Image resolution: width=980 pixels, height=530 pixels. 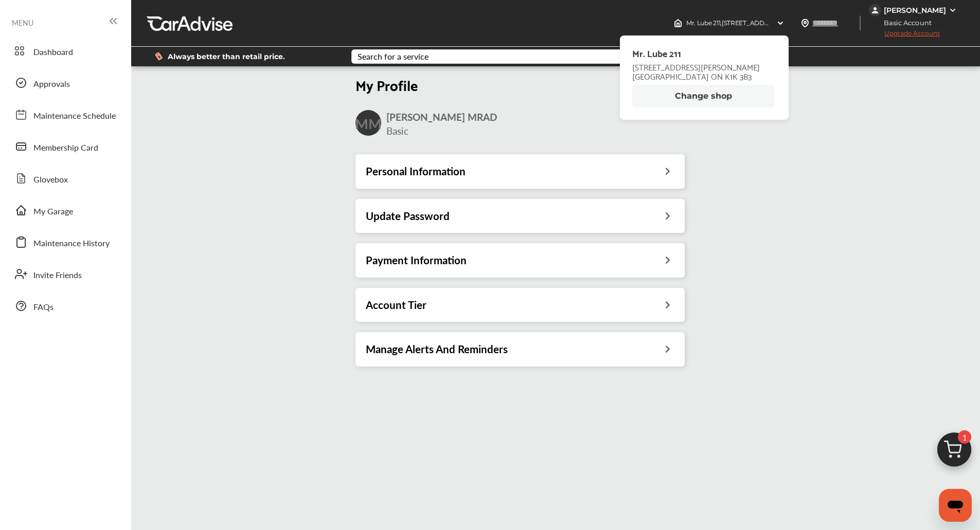 I want to click on span: Invite Friends, so click(x=58, y=275).